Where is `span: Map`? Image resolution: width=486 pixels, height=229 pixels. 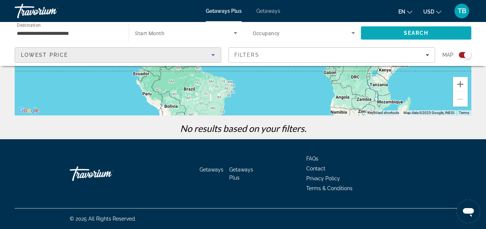
span: Map is located at coordinates (448, 55).